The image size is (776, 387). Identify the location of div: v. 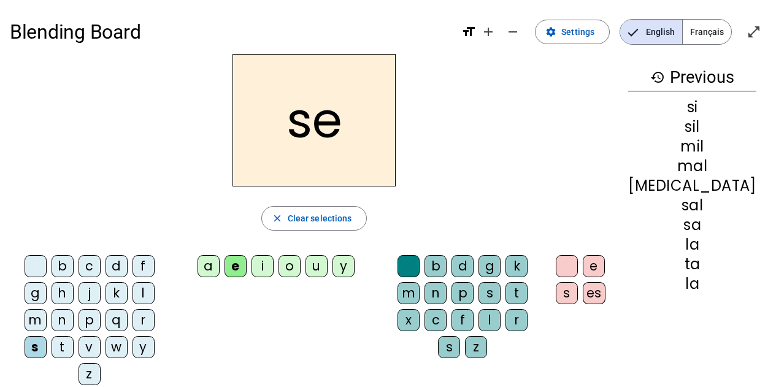
(90, 347).